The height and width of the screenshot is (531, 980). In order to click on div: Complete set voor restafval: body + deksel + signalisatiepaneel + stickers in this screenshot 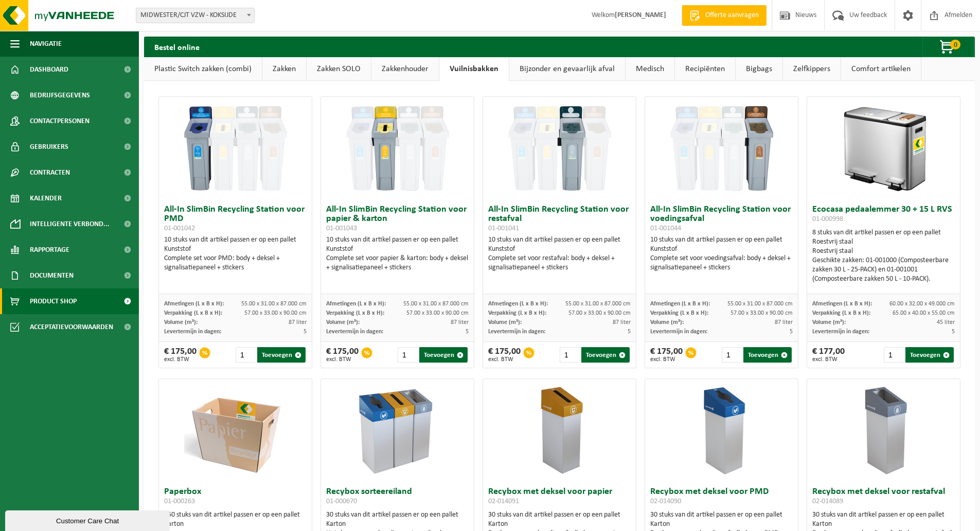, I will do `click(559, 263)`.